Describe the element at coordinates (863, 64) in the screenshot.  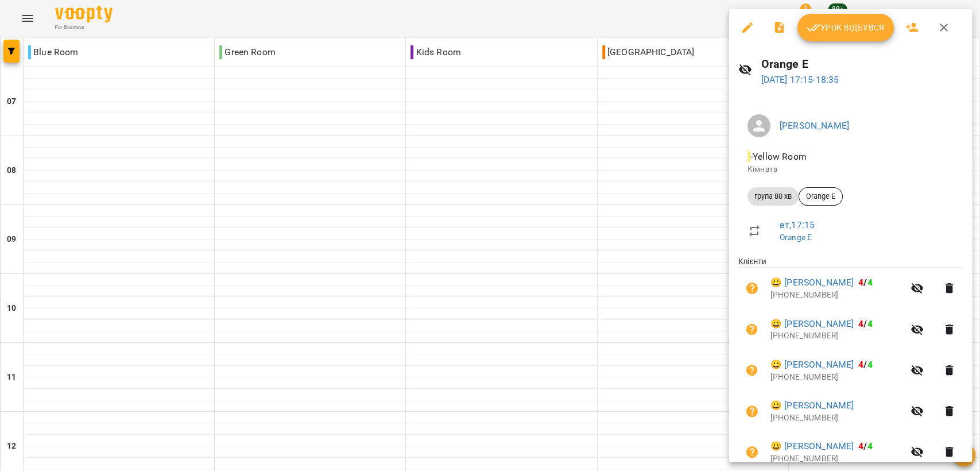
I see `h6: Orange E` at that location.